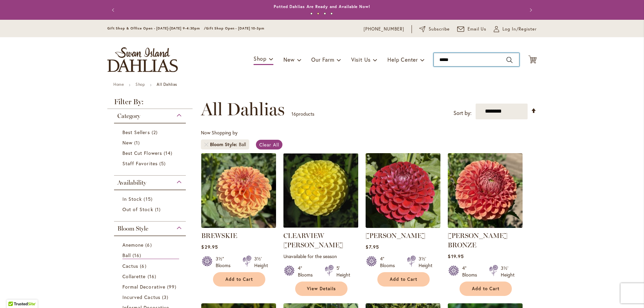 Image resolution: width=644 pixels, height=308 pixels. Describe the element at coordinates (321, 190) in the screenshot. I see `img: CLEARVIEW DANIEL` at that location.